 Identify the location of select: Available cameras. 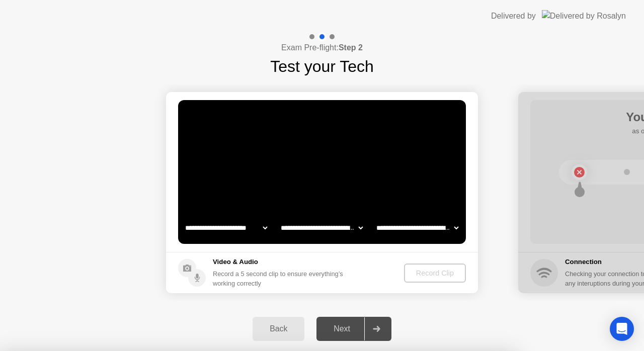
(226, 228).